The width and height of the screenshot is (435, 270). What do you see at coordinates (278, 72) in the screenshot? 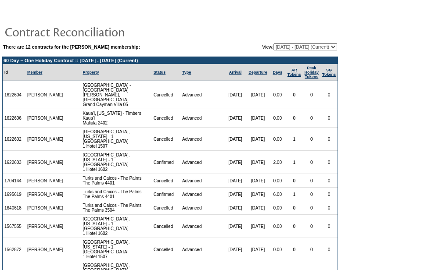
I see `a: Days` at bounding box center [278, 72].